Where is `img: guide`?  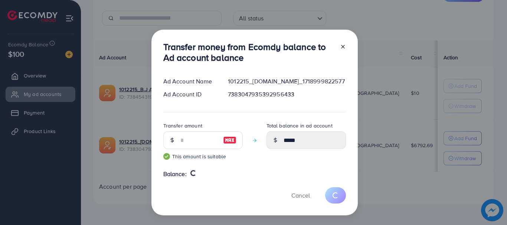 img: guide is located at coordinates (167, 157).